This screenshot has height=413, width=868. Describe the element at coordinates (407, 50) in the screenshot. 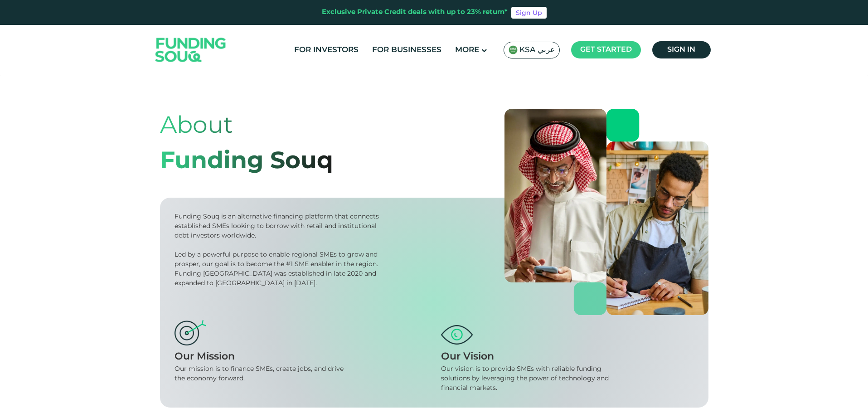

I see `a: For Businesses` at that location.